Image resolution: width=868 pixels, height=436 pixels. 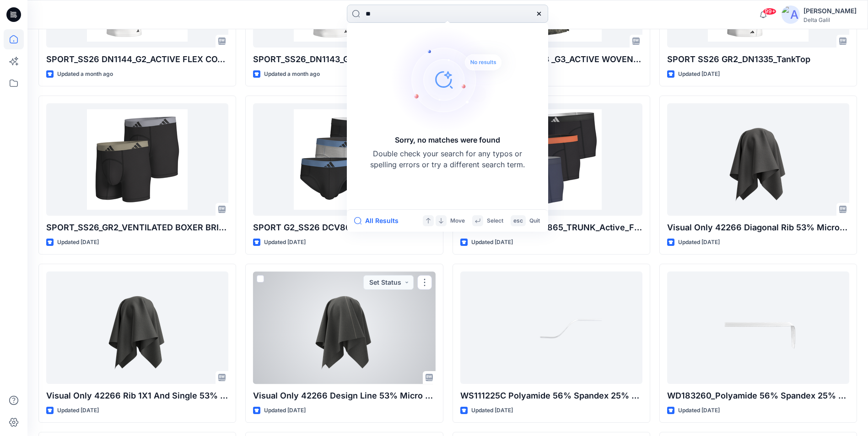 I want to click on img: avatar, so click(x=791, y=15).